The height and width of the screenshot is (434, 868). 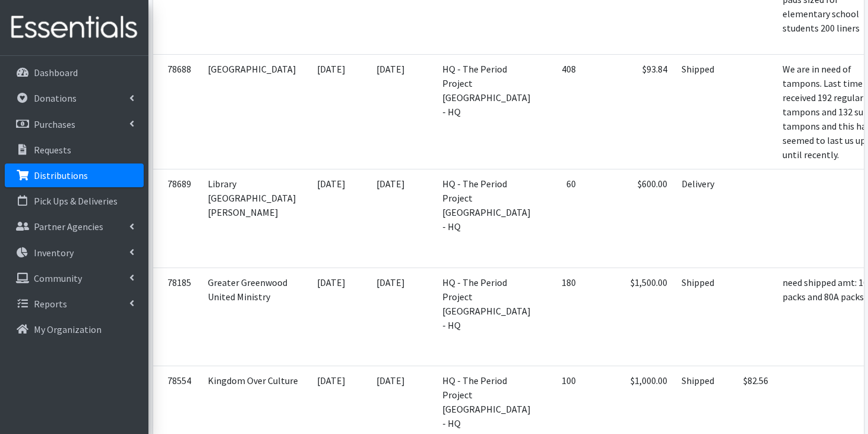 I want to click on td: 180, so click(x=560, y=316).